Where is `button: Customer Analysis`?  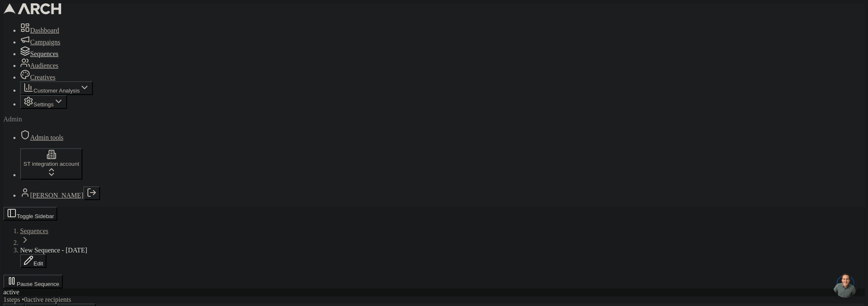
button: Customer Analysis is located at coordinates (56, 88).